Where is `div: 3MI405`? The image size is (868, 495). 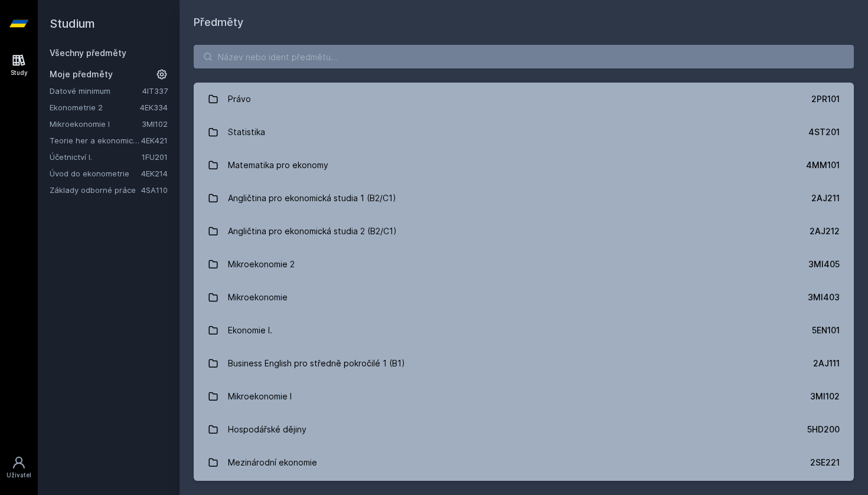
div: 3MI405 is located at coordinates (824, 265).